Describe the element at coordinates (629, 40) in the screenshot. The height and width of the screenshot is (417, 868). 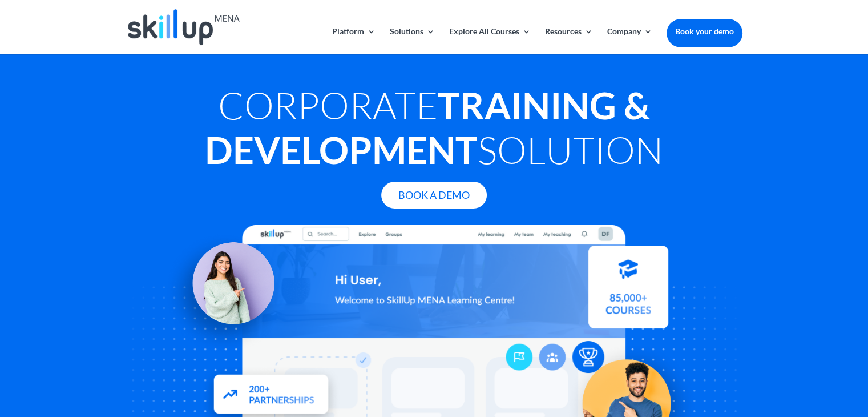
I see `a: Company` at that location.